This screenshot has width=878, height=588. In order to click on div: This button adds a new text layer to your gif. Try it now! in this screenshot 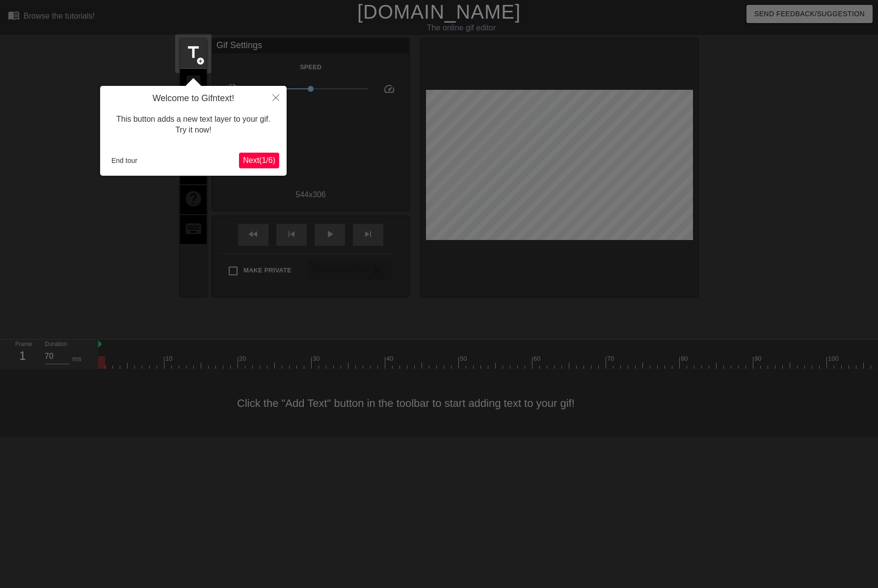, I will do `click(194, 125)`.